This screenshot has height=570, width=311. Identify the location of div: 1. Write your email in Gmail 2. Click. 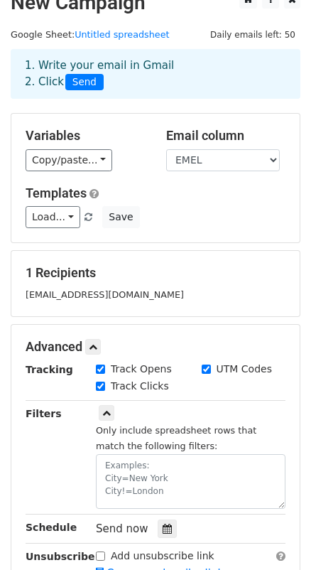
(156, 74).